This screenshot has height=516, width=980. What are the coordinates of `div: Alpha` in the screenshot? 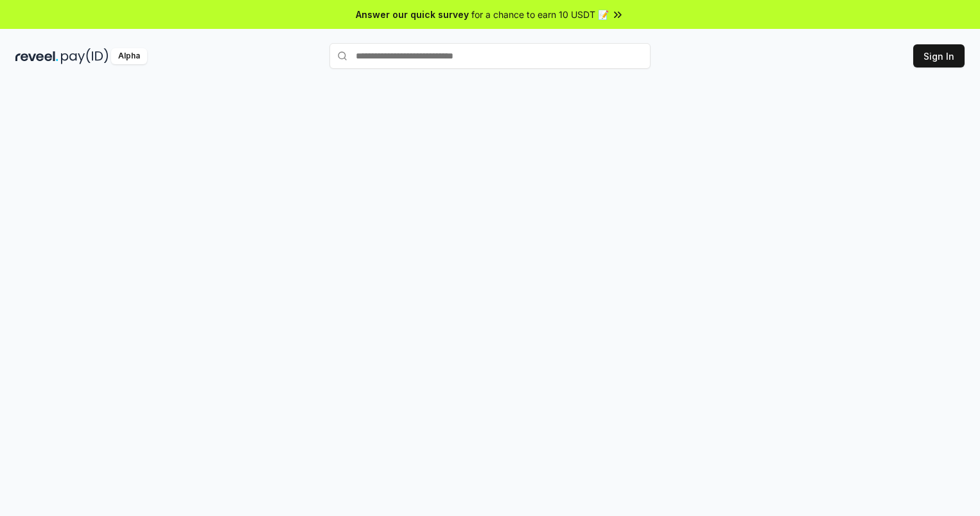 It's located at (129, 56).